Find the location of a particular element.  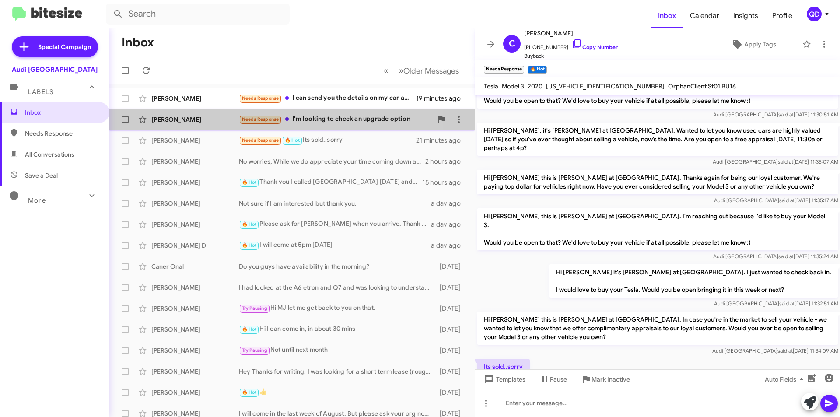

span: Tesla is located at coordinates (491, 86).